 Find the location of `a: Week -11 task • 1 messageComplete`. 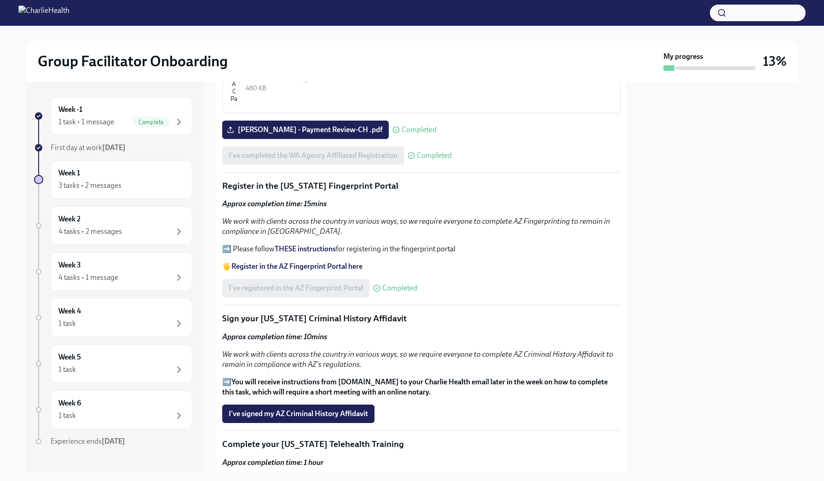

a: Week -11 task • 1 messageComplete is located at coordinates (113, 116).